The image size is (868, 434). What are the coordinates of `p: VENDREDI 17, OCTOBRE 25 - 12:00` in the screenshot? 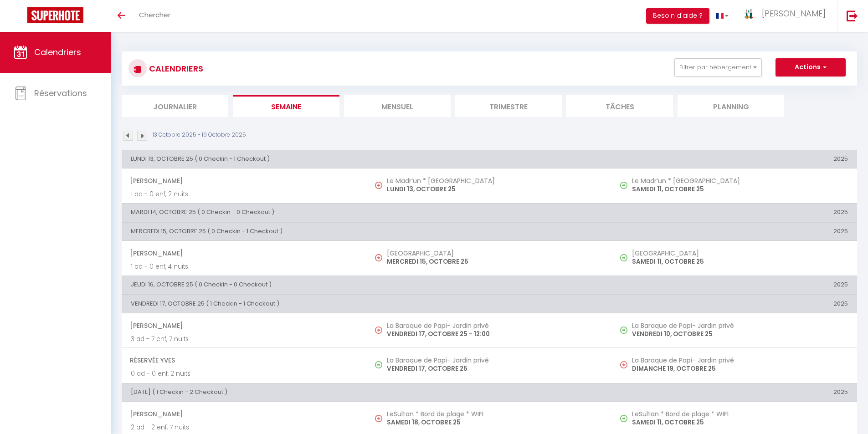 It's located at (495, 334).